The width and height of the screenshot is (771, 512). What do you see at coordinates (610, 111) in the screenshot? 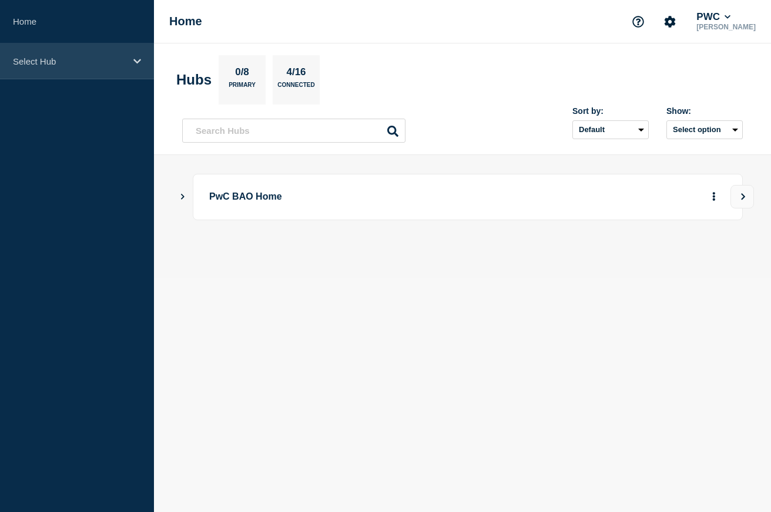
I see `div: Sort by:` at bounding box center [610, 111].